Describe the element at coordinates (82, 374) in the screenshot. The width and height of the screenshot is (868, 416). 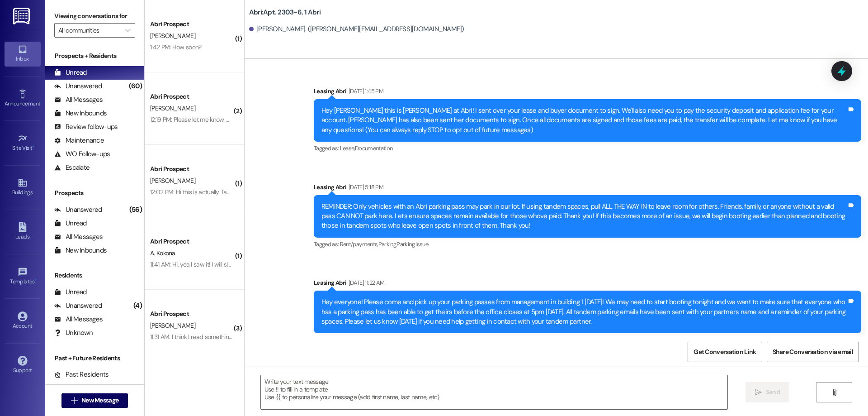
I see `div: Past Residents` at that location.